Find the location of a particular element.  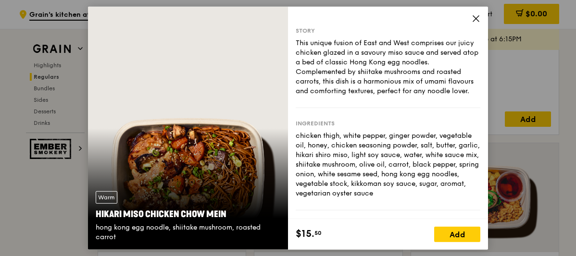

div: Ingredients is located at coordinates (388, 123).